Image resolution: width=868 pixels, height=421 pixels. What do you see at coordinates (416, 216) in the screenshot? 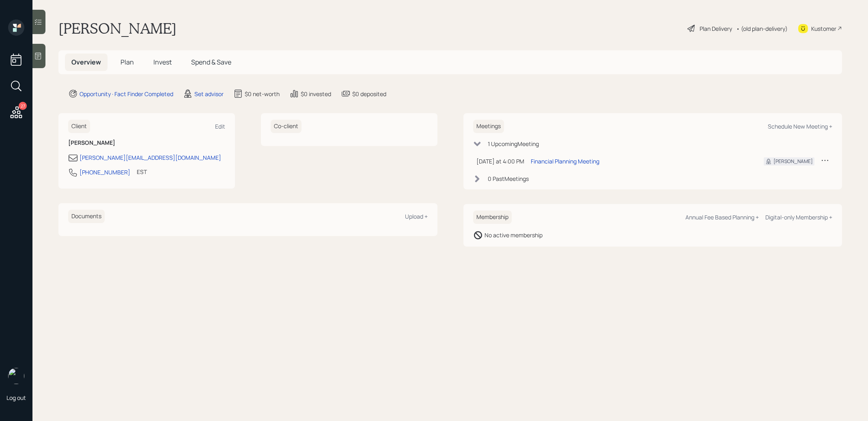
I see `div: Upload +` at bounding box center [416, 216].